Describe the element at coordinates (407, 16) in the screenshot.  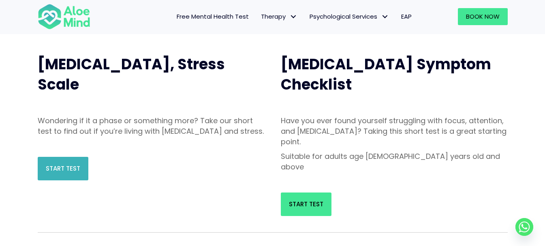
I see `span: EAP` at that location.